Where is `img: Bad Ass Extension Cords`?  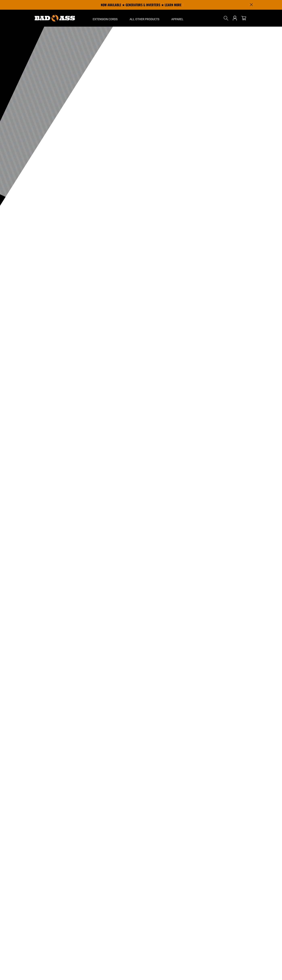 img: Bad Ass Extension Cords is located at coordinates (55, 18).